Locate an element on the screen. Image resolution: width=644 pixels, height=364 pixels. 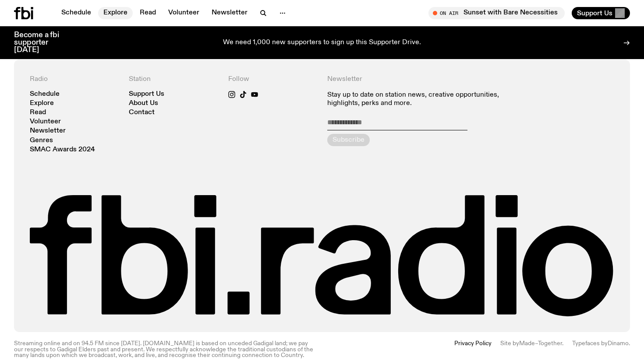
a: Dinamo is located at coordinates (618, 344).